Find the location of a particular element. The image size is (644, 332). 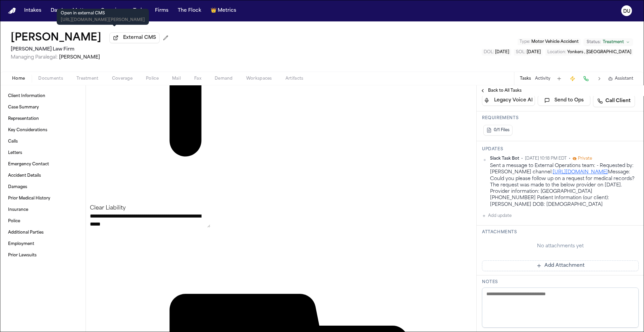

a: Day 1 is located at coordinates (57, 10).